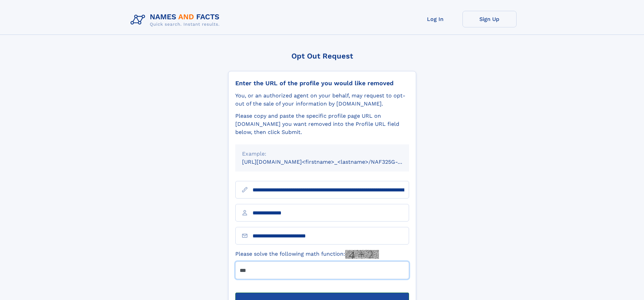 The width and height of the screenshot is (644, 300). What do you see at coordinates (322, 56) in the screenshot?
I see `div: Opt Out Request` at bounding box center [322, 56].